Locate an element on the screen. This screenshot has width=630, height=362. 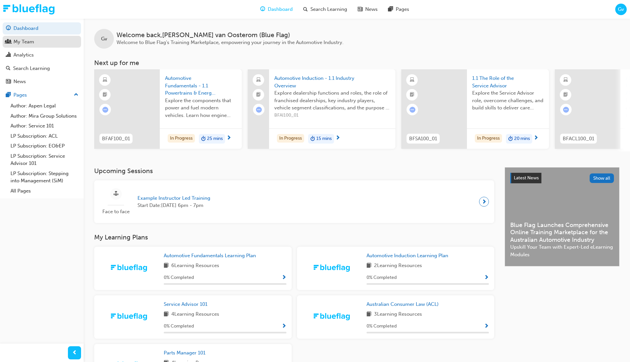
h3: Upcoming Sessions is located at coordinates (294, 171).